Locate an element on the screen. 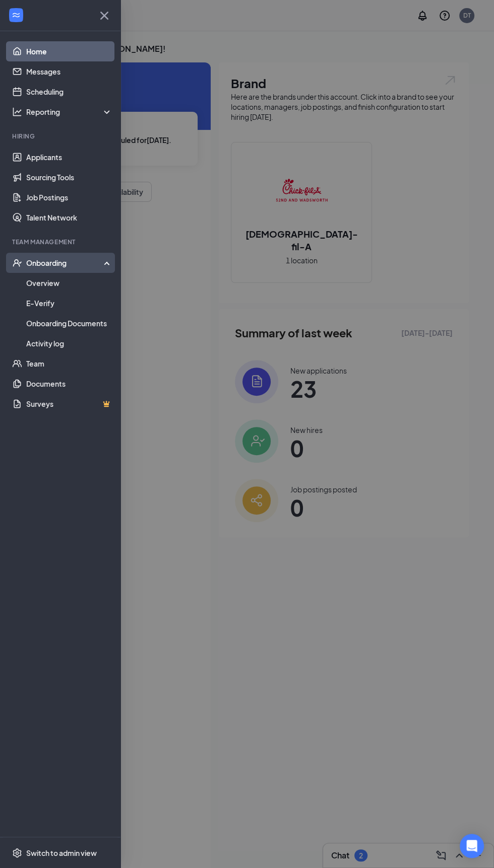  a: Sourcing Tools is located at coordinates (69, 178).